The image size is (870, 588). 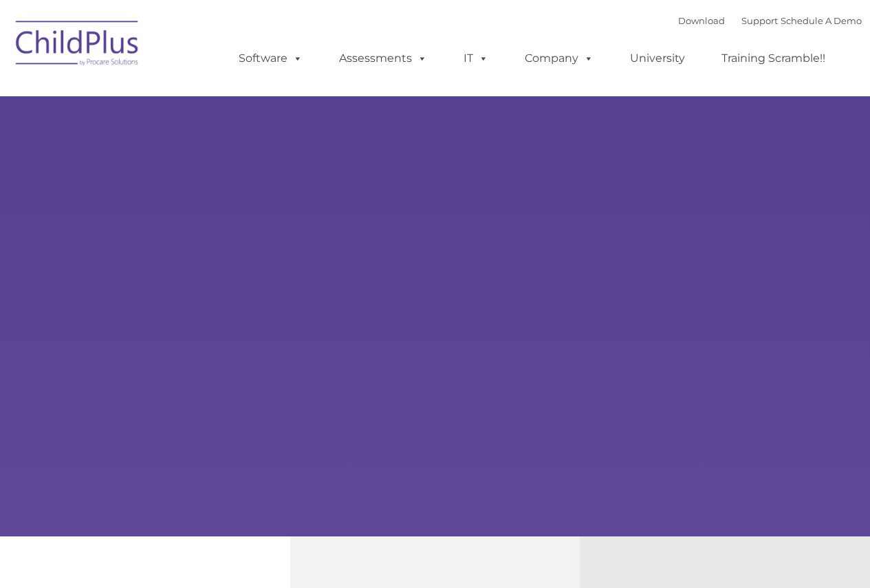 I want to click on a: Company, so click(x=559, y=59).